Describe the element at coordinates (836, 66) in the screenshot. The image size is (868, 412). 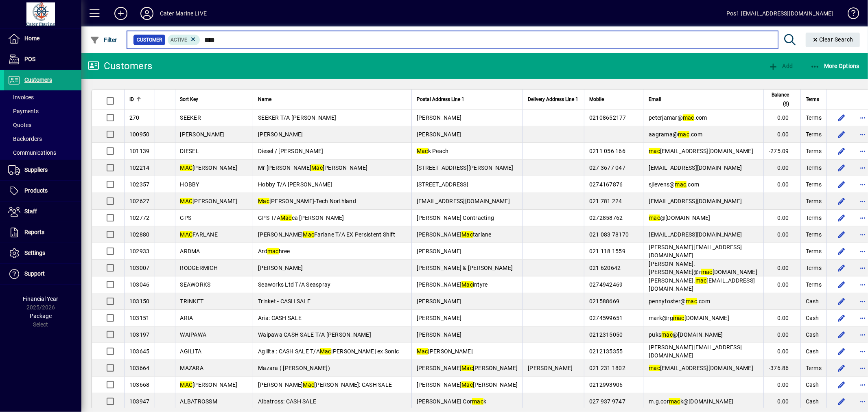
I see `span: More Options` at that location.